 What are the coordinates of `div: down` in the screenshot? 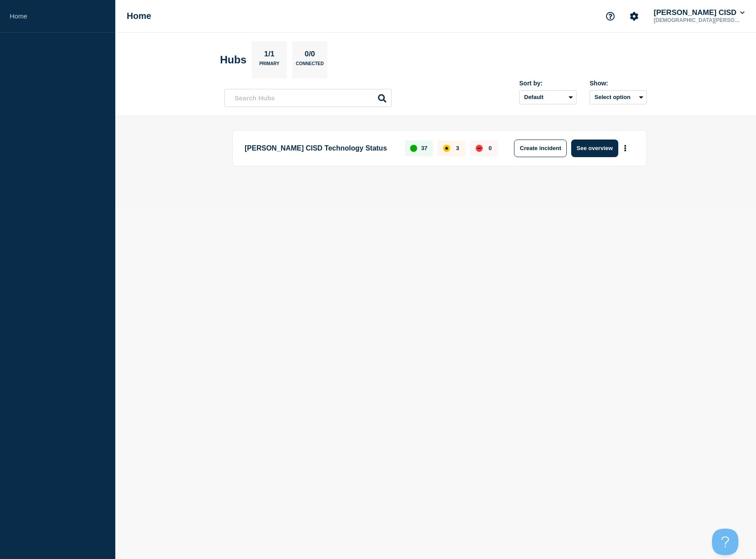 It's located at (480, 148).